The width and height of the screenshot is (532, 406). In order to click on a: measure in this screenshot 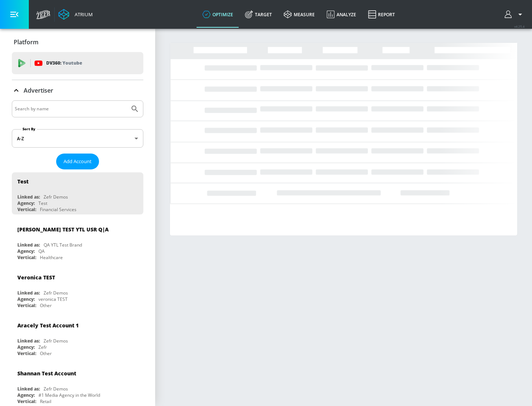, I will do `click(299, 14)`.